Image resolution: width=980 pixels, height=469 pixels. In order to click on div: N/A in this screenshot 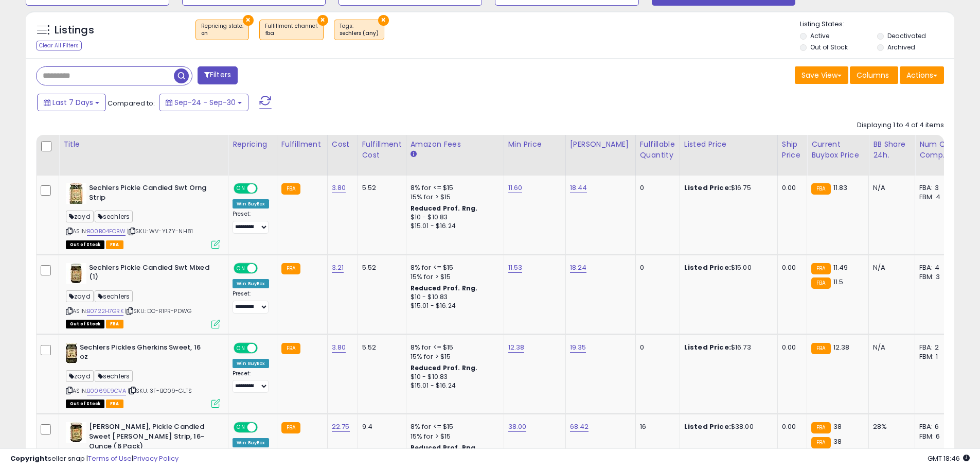, I will do `click(890, 267)`.